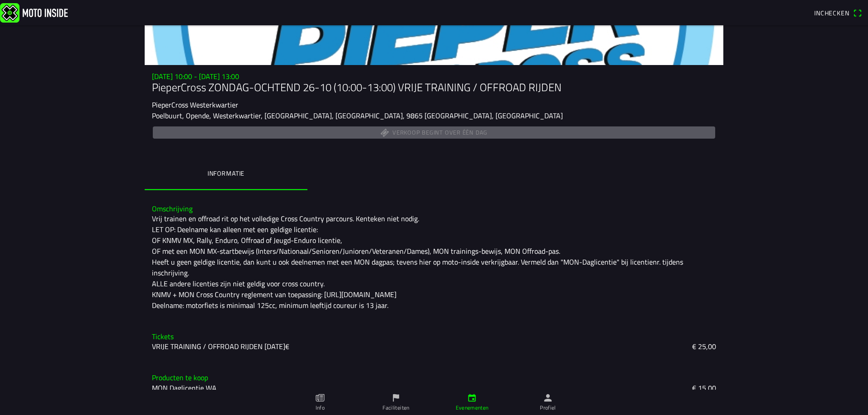 This screenshot has width=868, height=415. I want to click on ion-label: Evenementen, so click(472, 408).